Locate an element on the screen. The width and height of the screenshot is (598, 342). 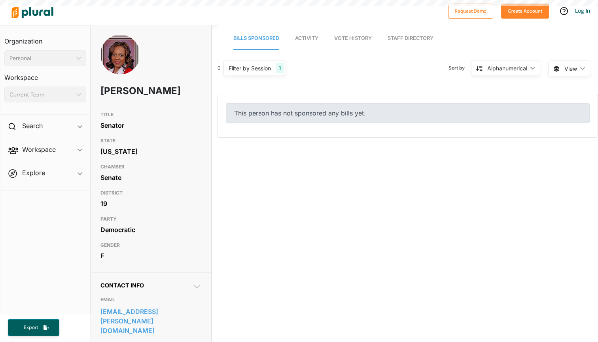
div: F is located at coordinates (151, 256).